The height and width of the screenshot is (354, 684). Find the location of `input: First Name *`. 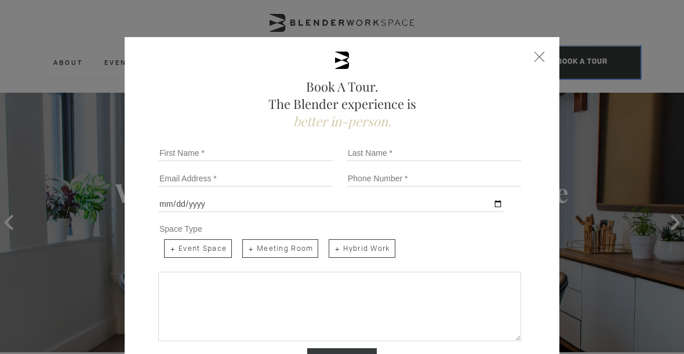

input: First Name * is located at coordinates (245, 153).